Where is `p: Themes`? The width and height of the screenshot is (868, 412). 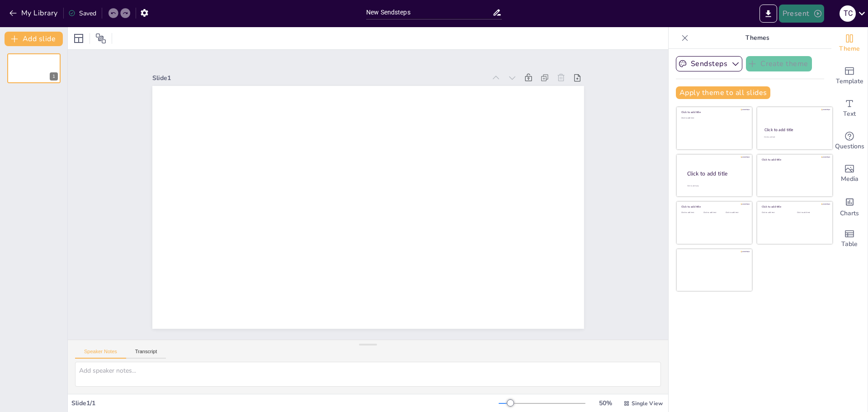
p: Themes is located at coordinates (758, 38).